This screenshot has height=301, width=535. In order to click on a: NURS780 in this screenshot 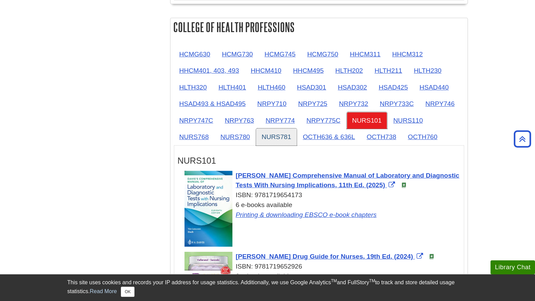, I will do `click(235, 137)`.